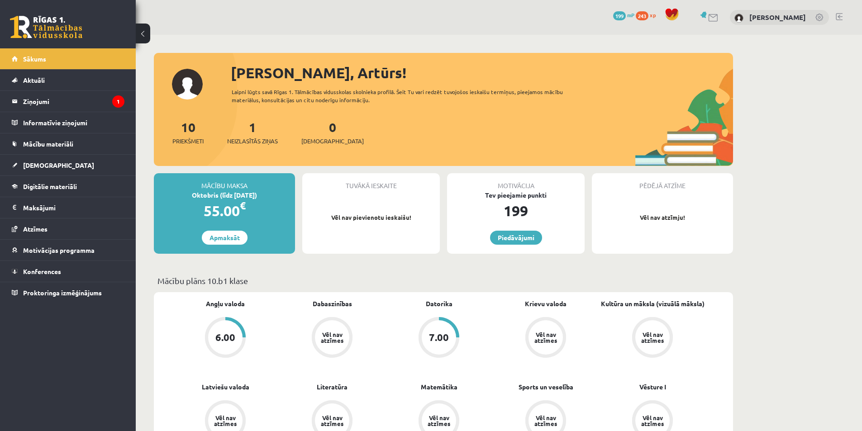 This screenshot has height=431, width=862. Describe the element at coordinates (546, 304) in the screenshot. I see `a: Krievu valoda` at that location.